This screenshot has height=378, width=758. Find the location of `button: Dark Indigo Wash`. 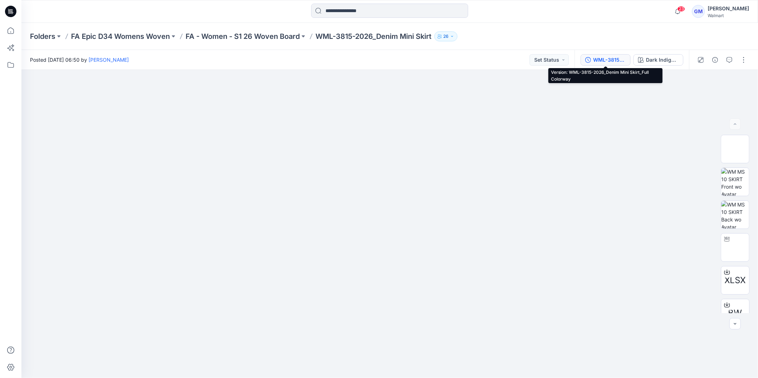

button: Dark Indigo Wash is located at coordinates (658, 60).